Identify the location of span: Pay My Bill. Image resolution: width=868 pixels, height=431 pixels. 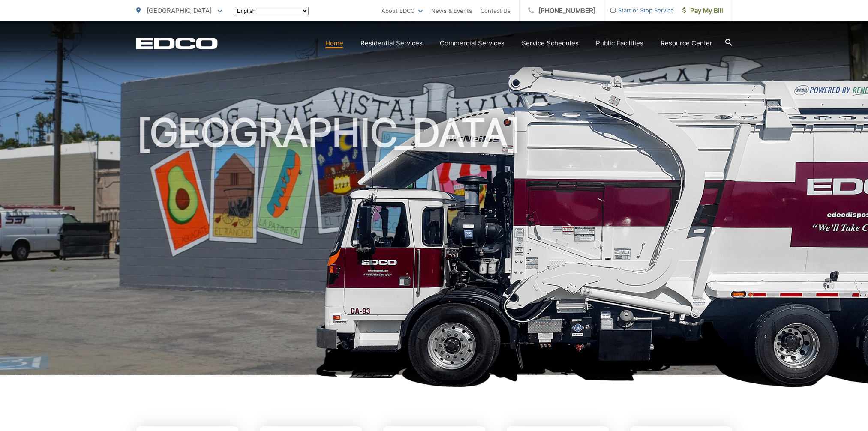
(702, 11).